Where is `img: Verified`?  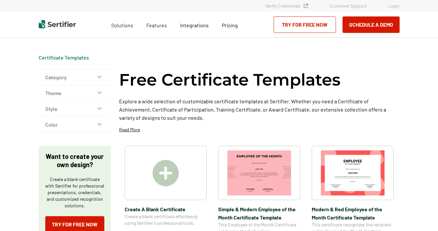 img: Verified is located at coordinates (306, 6).